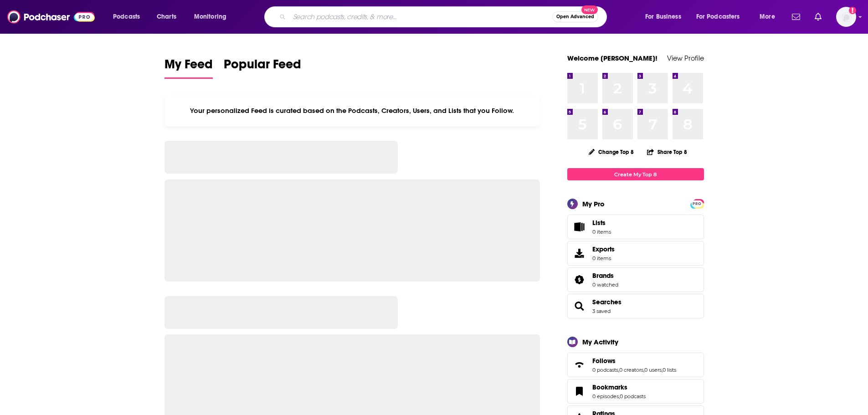  I want to click on span: Monitoring, so click(210, 17).